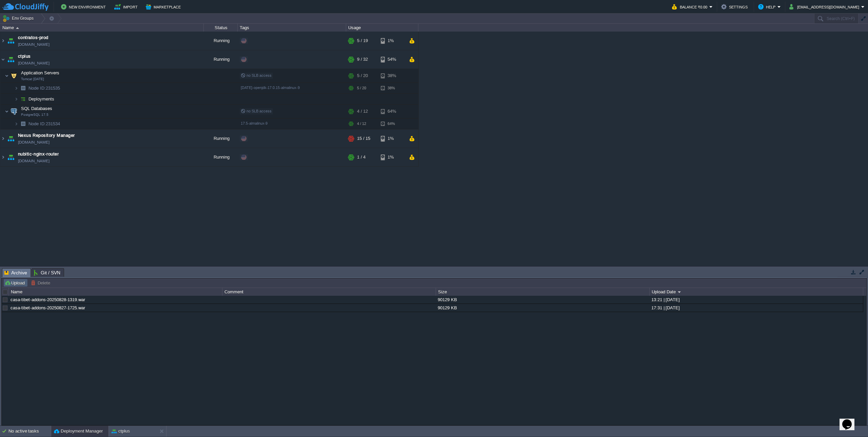 The height and width of the screenshot is (437, 868). Describe the element at coordinates (44, 88) in the screenshot. I see `a: Node ID:231535` at that location.